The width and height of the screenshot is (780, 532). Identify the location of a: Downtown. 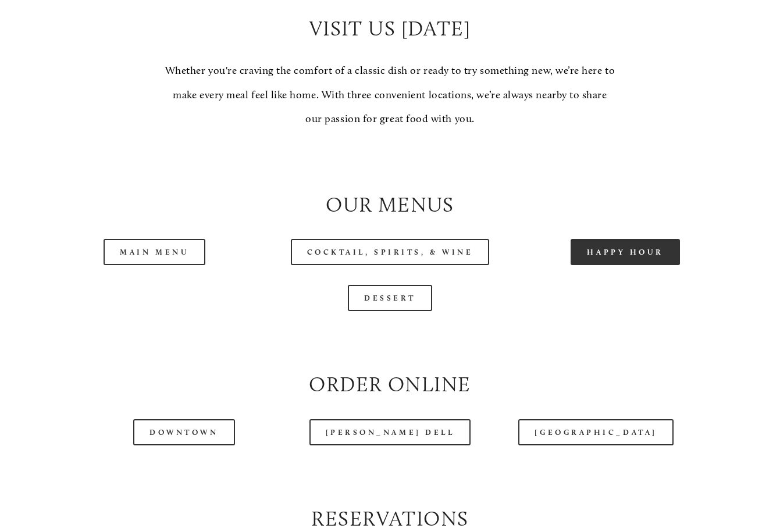
(184, 432).